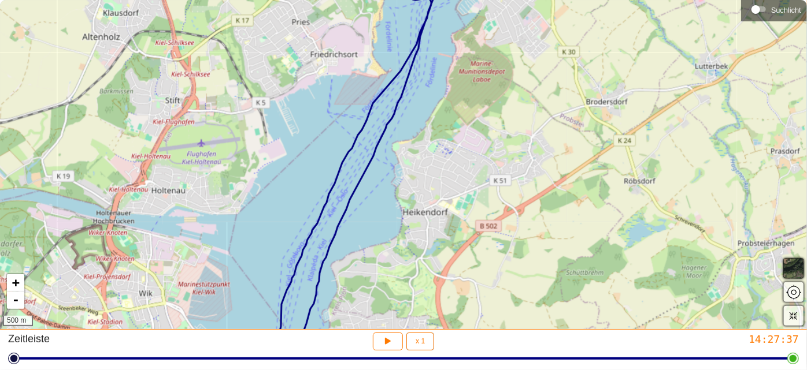 The width and height of the screenshot is (807, 370). What do you see at coordinates (774, 9) in the screenshot?
I see `div: Suchlicht` at bounding box center [774, 9].